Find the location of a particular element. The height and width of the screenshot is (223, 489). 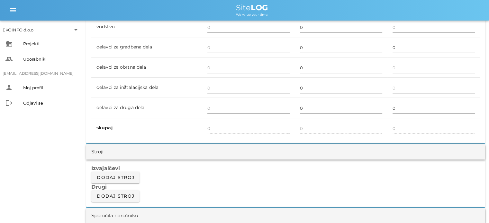

div: Pripomoček za klepet is located at coordinates (473, 208).